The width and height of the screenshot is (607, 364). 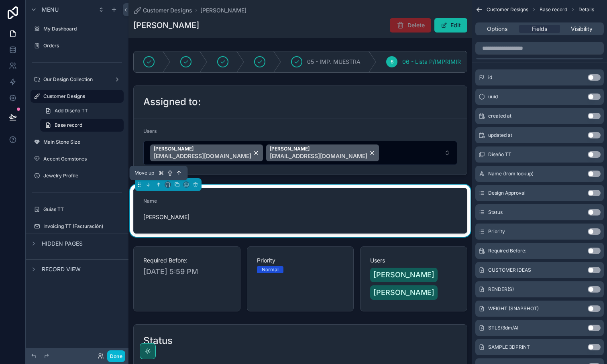 I want to click on label: Main Stone Size, so click(x=83, y=142).